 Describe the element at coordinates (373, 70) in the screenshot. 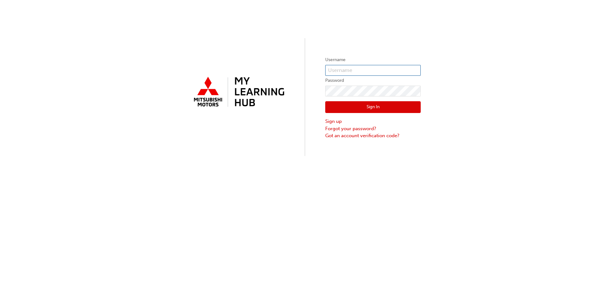

I see `input: Username` at that location.